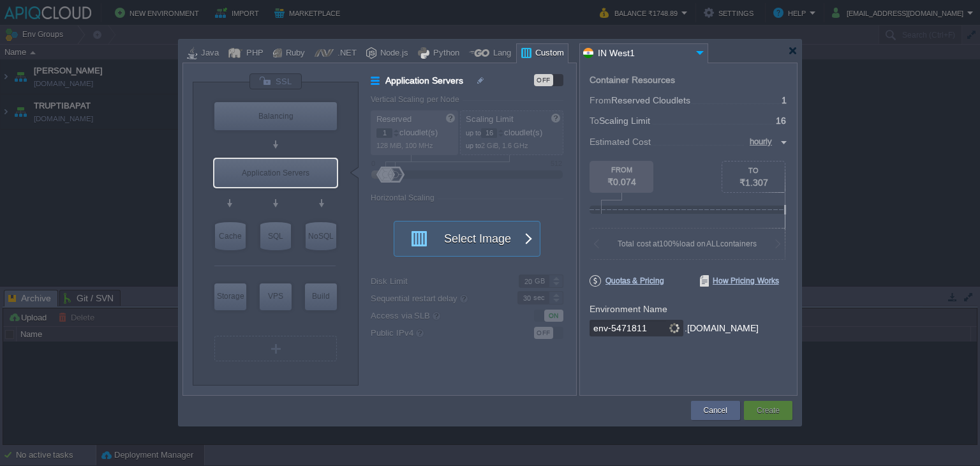 The image size is (980, 466). Describe the element at coordinates (276, 296) in the screenshot. I see `div: VPS` at that location.